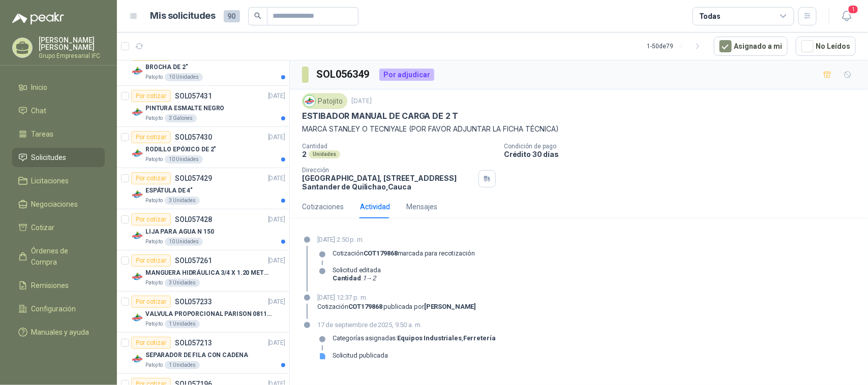 The height and width of the screenshot is (385, 868). I want to click on p: ESPÁTULA DE 4", so click(169, 191).